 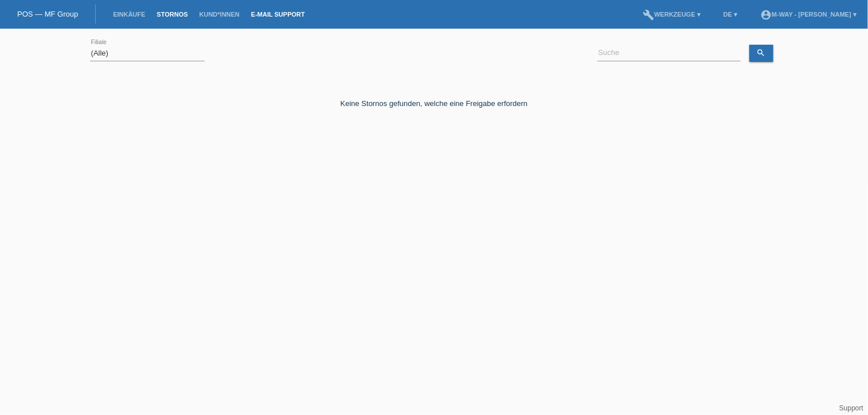 What do you see at coordinates (672, 14) in the screenshot?
I see `a: buildWerkzeuge ▾` at bounding box center [672, 14].